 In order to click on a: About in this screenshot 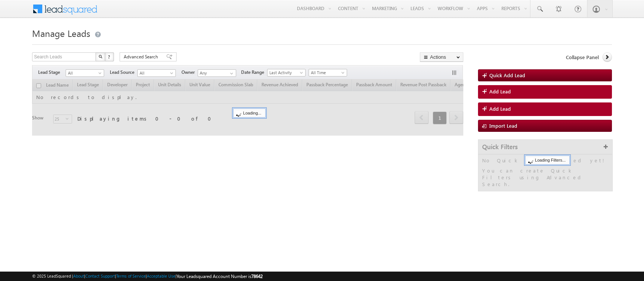, I will do `click(78, 276)`.